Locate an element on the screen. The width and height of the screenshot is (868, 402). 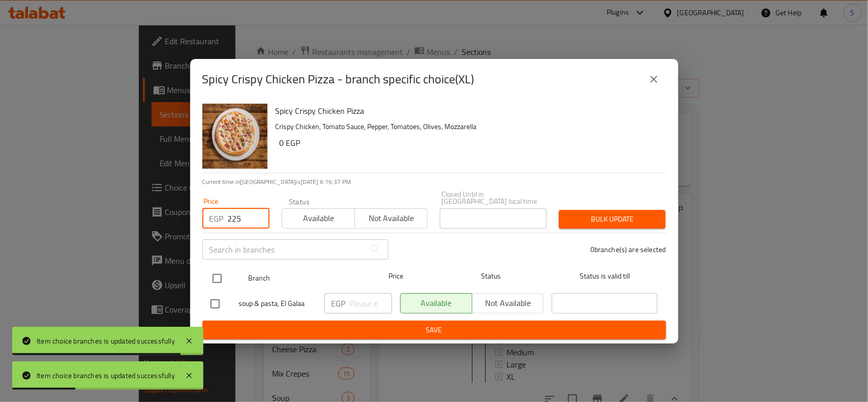
h2: Spicy Crispy Chicken Pizza - branch specific choice(XL) is located at coordinates (339, 79).